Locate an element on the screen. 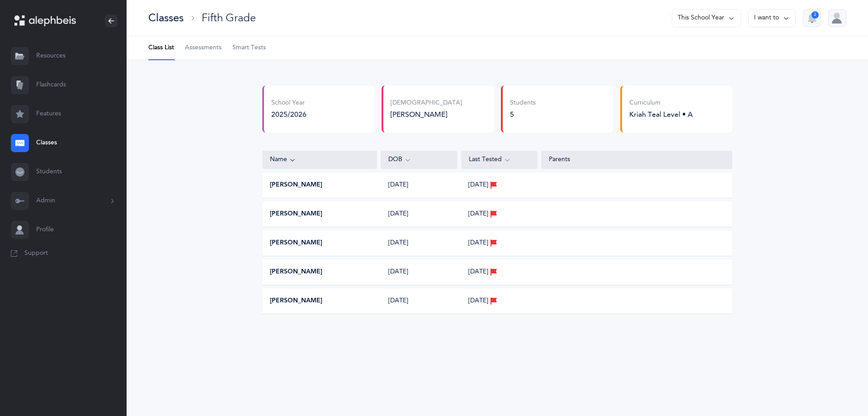 The height and width of the screenshot is (416, 868). div: 2025/2026 is located at coordinates (289, 114).